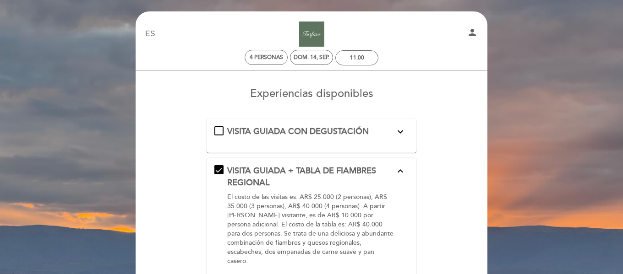  Describe the element at coordinates (400, 132) in the screenshot. I see `i: expand_more` at that location.